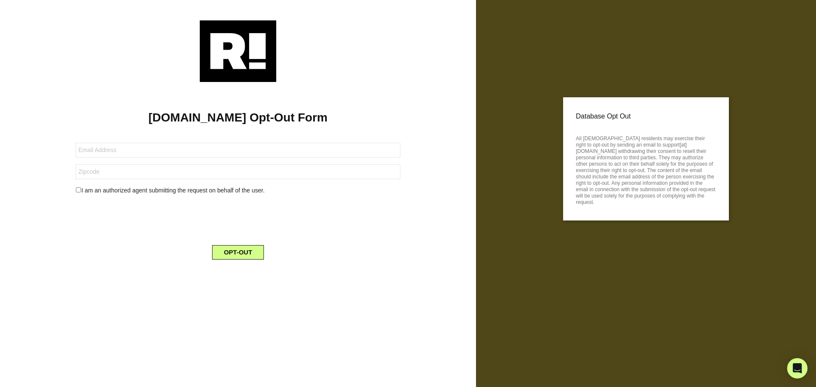 The height and width of the screenshot is (387, 816). What do you see at coordinates (798, 369) in the screenshot?
I see `div: Open Intercom Messenger` at bounding box center [798, 369].